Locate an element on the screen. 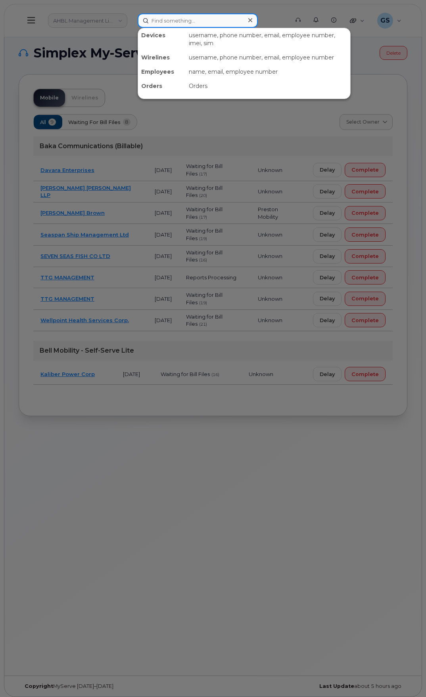  div: Devices is located at coordinates (162, 39).